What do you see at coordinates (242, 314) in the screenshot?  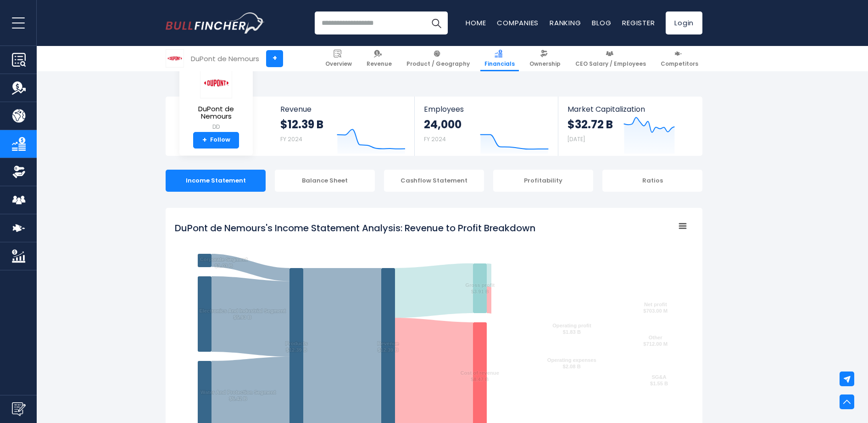 I see `text: Electronics And Industrial Segment $5.93 B` at bounding box center [242, 314].